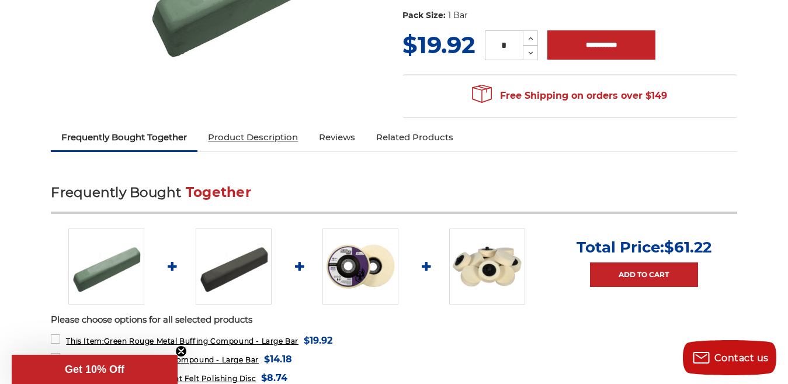 This screenshot has width=788, height=384. Describe the element at coordinates (106, 266) in the screenshot. I see `img: Green Rouge Aluminum Buffing Compound` at that location.